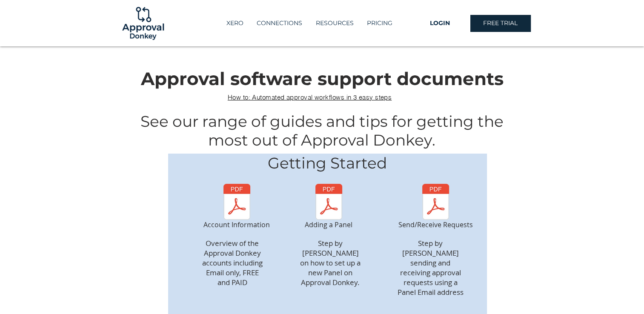  I want to click on p: CONNECTIONS, so click(279, 23).